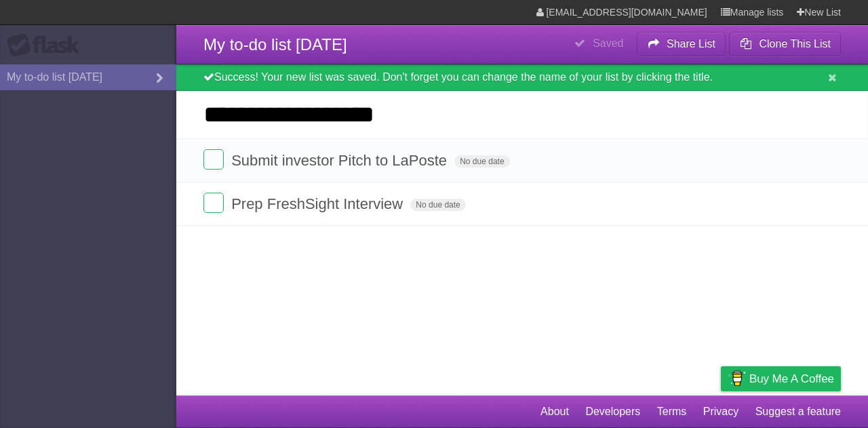 The height and width of the screenshot is (428, 868). What do you see at coordinates (672, 411) in the screenshot?
I see `a: Terms` at bounding box center [672, 411].